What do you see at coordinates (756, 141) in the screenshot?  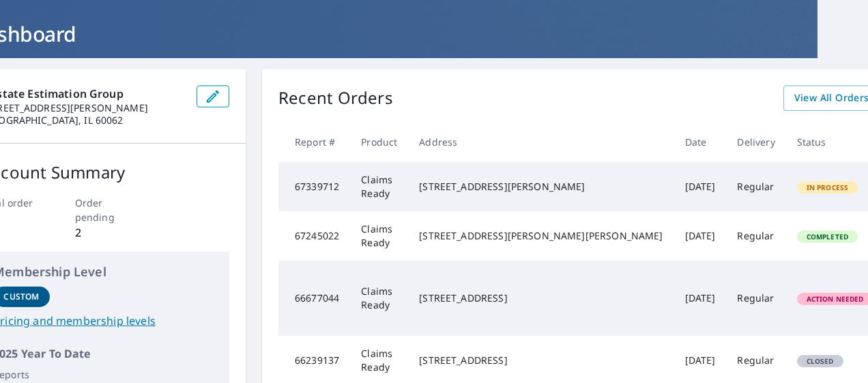 I see `th: Delivery` at bounding box center [756, 141].